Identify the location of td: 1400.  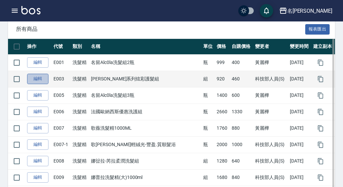
(223, 95).